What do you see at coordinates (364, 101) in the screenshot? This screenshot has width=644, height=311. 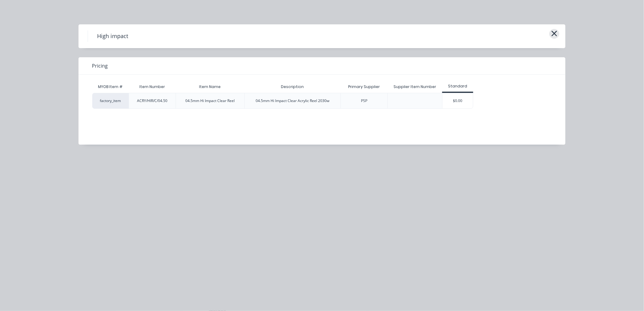 I see `div: PSP` at bounding box center [364, 101].